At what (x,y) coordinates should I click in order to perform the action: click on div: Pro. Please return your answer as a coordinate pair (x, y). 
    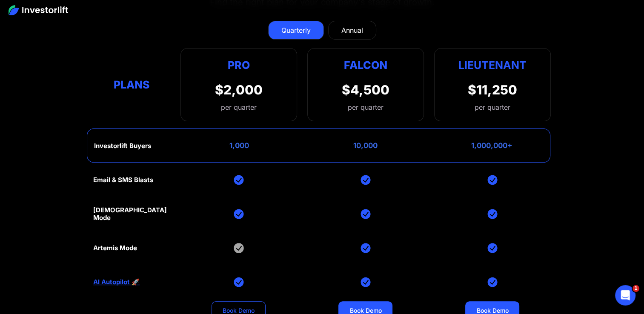
    Looking at the image, I should click on (239, 65).